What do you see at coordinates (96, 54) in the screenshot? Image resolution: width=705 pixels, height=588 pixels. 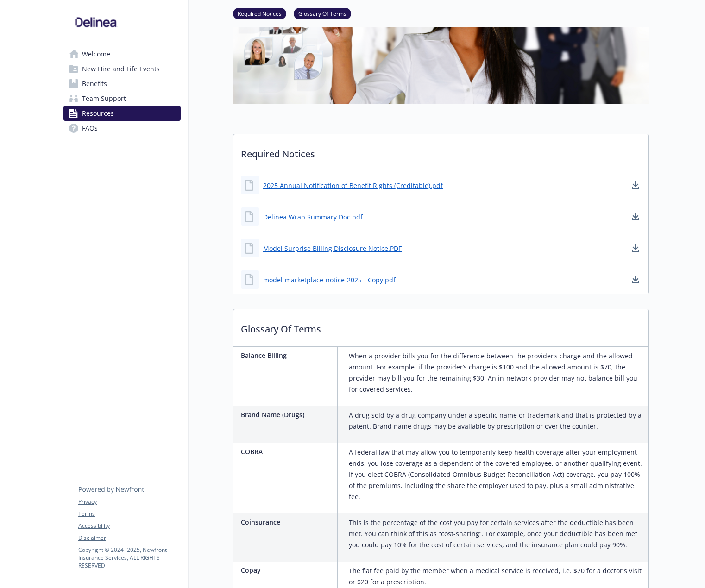 I see `span: Welcome` at bounding box center [96, 54].